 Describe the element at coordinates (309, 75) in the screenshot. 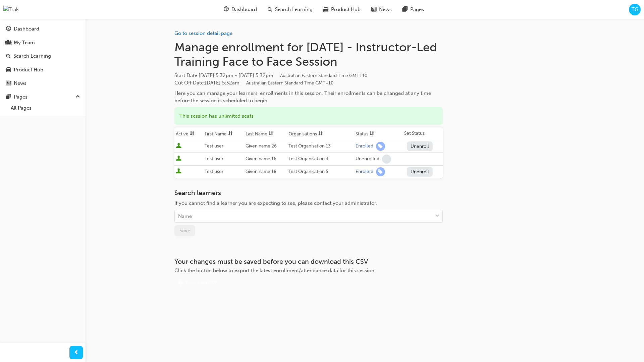

I see `span: Start Date :` at that location.